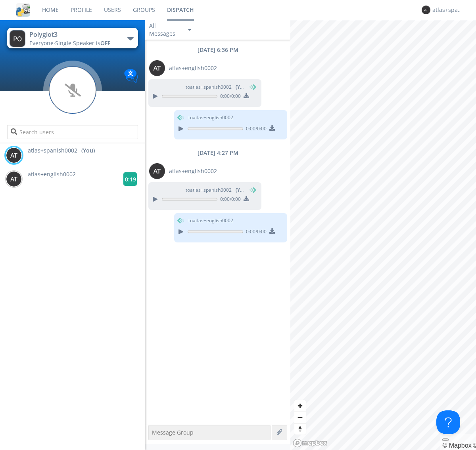 The width and height of the screenshot is (476, 450). I want to click on a: Mapbox, so click(456, 445).